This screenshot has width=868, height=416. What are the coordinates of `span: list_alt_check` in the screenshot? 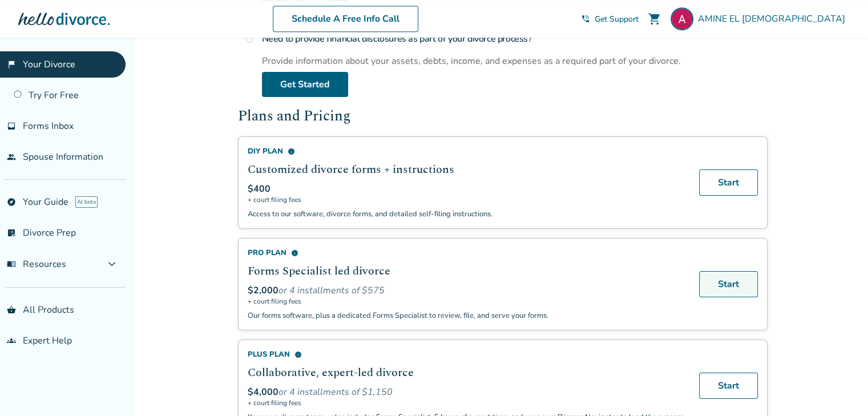 It's located at (11, 233).